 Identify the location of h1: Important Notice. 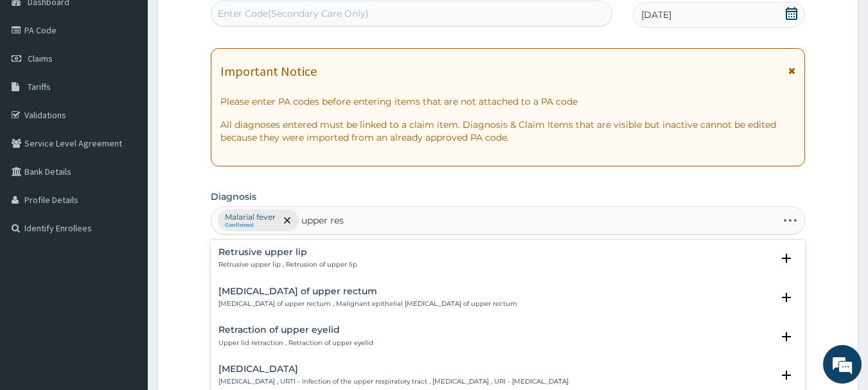
(269, 71).